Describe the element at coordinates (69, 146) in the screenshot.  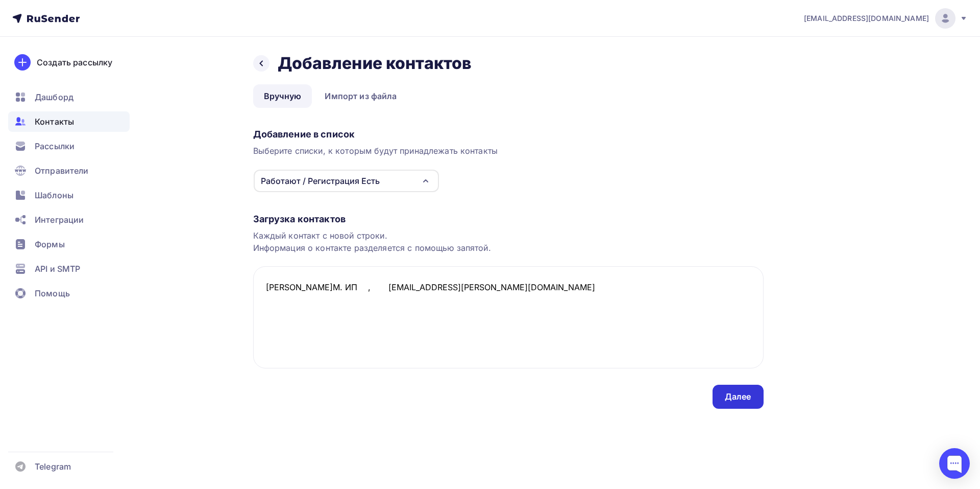
I see `a: Рассылки` at that location.